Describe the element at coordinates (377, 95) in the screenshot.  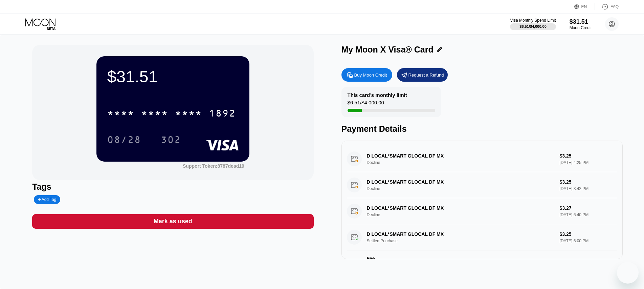
I see `div: This card’s monthly limit` at that location.